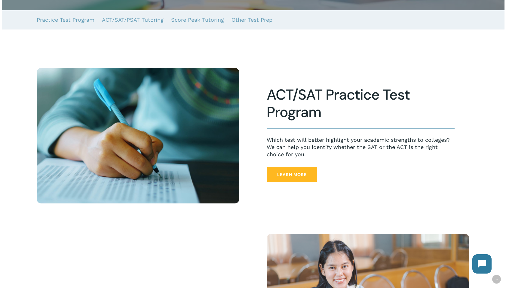  What do you see at coordinates (360, 147) in the screenshot?
I see `p: Which test will better highlight your academic strengths to colleges? We can help you identify wh...` at bounding box center [360, 147].